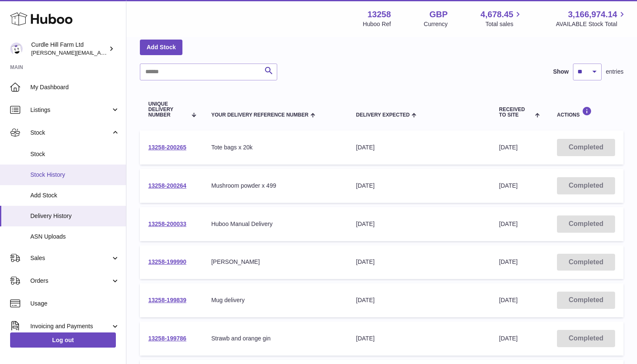 This screenshot has height=364, width=637. Describe the element at coordinates (63, 340) in the screenshot. I see `a: Log out` at that location.